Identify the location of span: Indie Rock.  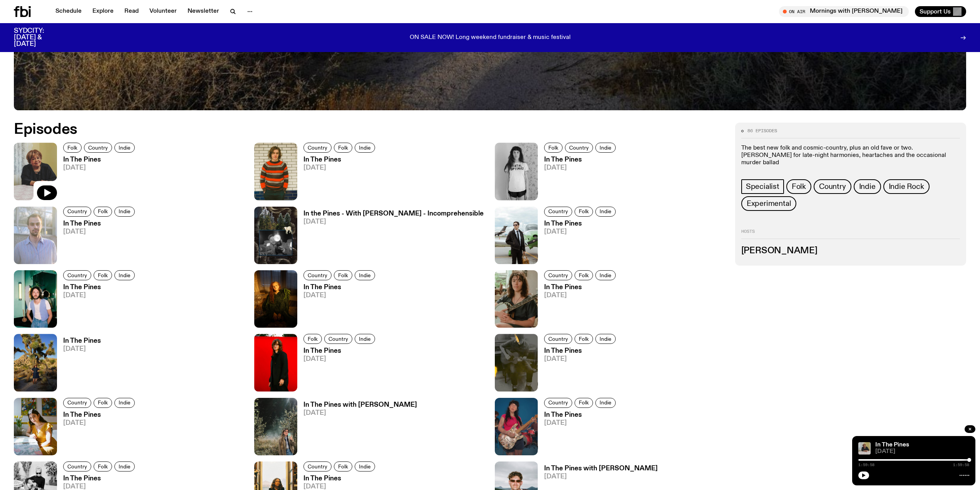
(907, 186).